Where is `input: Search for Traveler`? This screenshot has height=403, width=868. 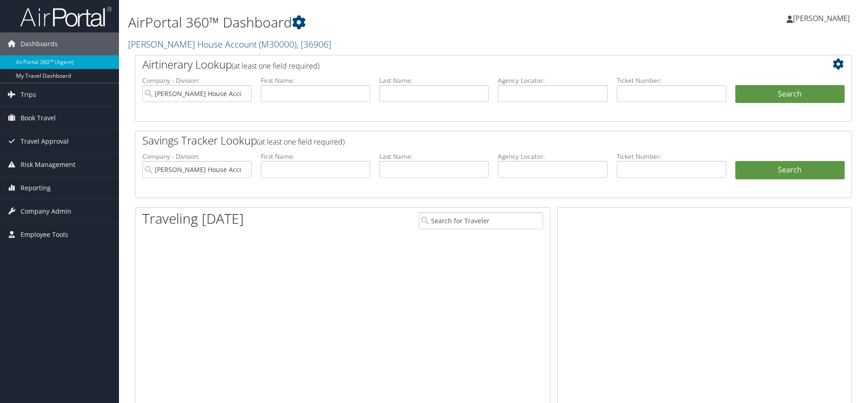 input: Search for Traveler is located at coordinates (481, 220).